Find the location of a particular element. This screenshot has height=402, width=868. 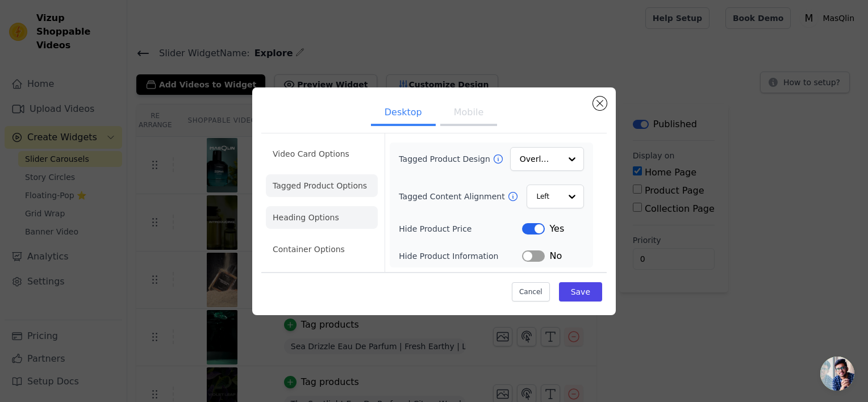

span: Yes is located at coordinates (557, 229).